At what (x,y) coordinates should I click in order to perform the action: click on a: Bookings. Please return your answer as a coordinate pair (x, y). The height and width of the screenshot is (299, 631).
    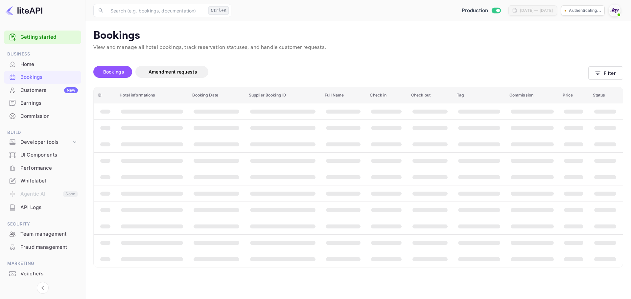
    Looking at the image, I should click on (42, 77).